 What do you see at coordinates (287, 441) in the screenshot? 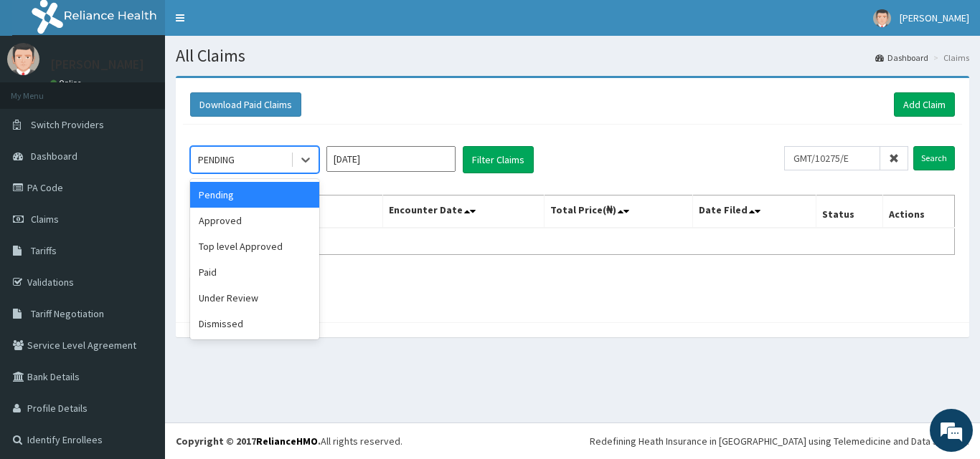
I see `a: RelianceHMO` at bounding box center [287, 441].